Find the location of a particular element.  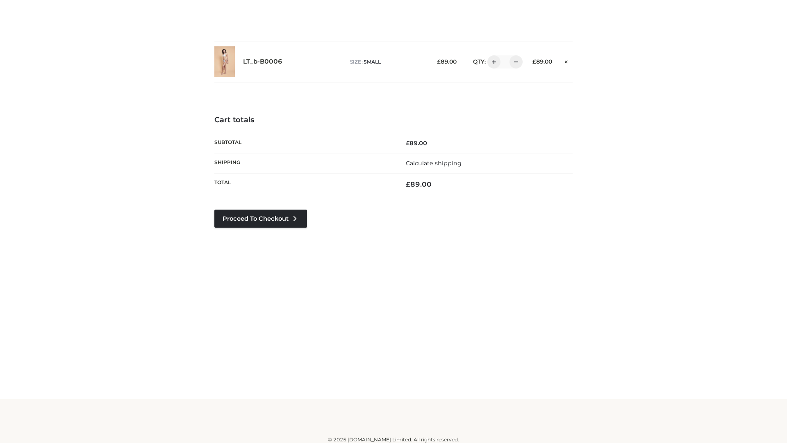

div: QTY: is located at coordinates (492, 62).